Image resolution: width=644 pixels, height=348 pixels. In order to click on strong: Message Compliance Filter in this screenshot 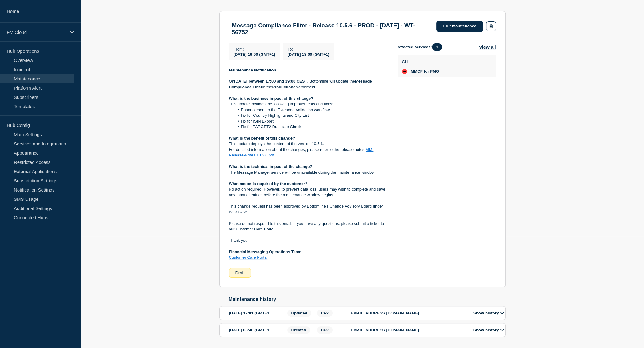, I will do `click(301, 84)`.